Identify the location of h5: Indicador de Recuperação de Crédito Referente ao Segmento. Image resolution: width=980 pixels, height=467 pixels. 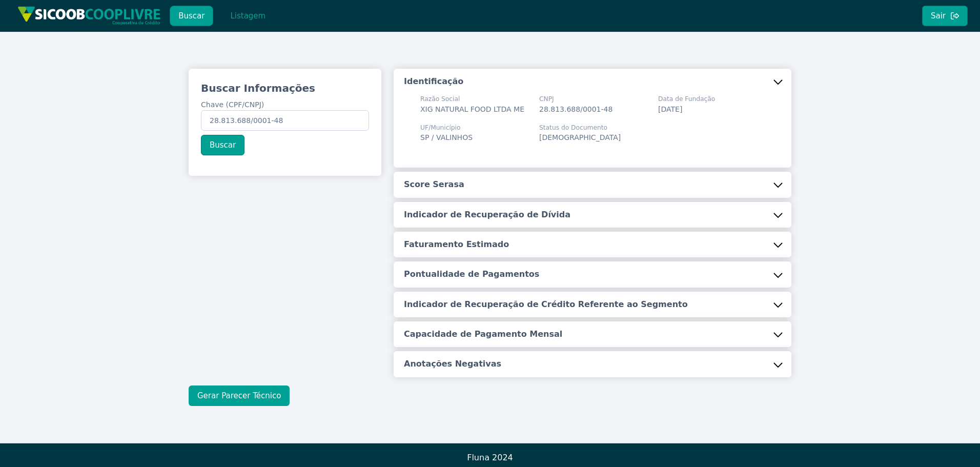
(546, 305).